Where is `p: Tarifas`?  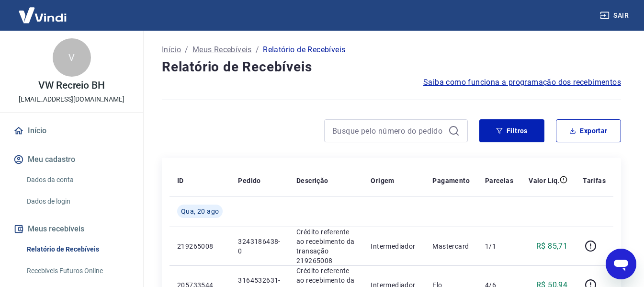 p: Tarifas is located at coordinates (594, 181).